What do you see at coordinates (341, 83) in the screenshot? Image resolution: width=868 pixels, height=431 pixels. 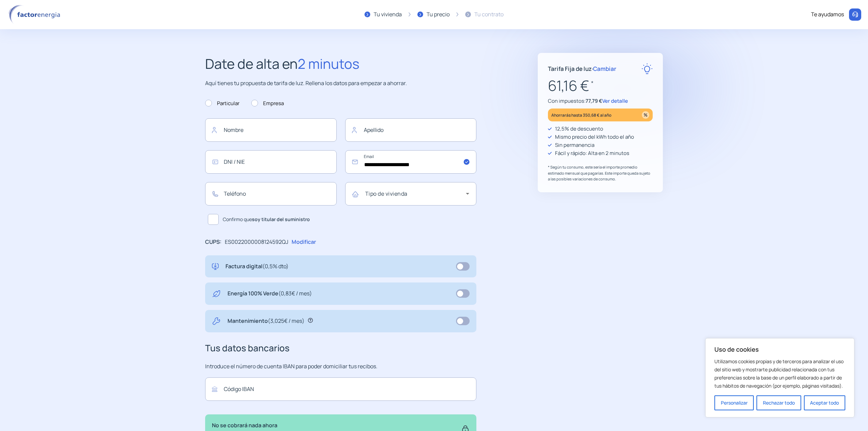 I see `p: Aquí tienes tu propuesta de tarifa de luz. Rellena los datos para empezar a ahorrar.` at bounding box center [341, 83].